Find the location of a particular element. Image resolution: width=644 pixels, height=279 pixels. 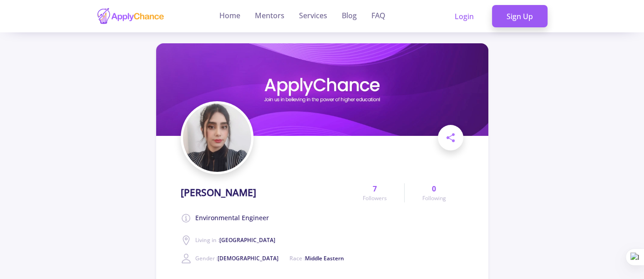

span: Followers is located at coordinates (375, 198).